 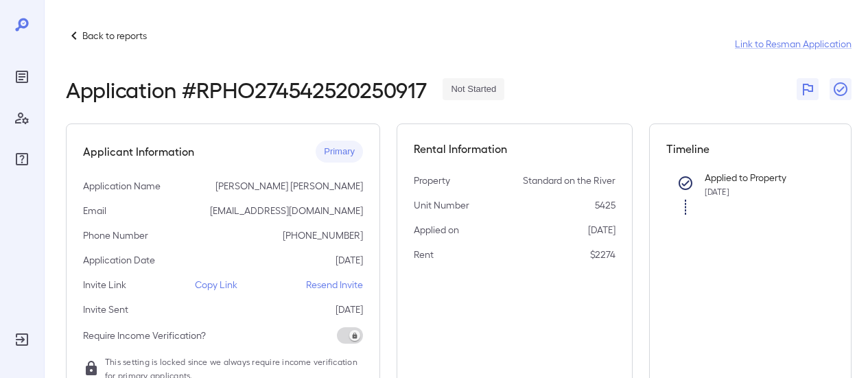 What do you see at coordinates (334, 285) in the screenshot?
I see `p: Resend Invite` at bounding box center [334, 285].